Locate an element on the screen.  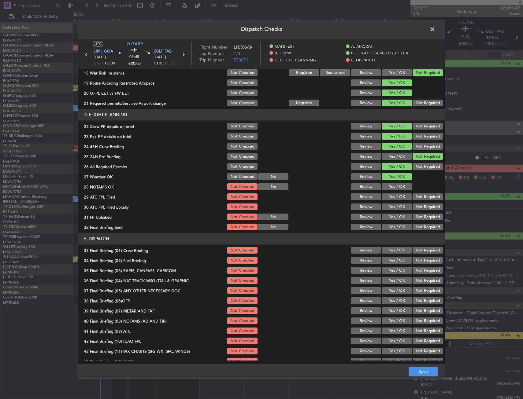
button: Save is located at coordinates (423, 372).